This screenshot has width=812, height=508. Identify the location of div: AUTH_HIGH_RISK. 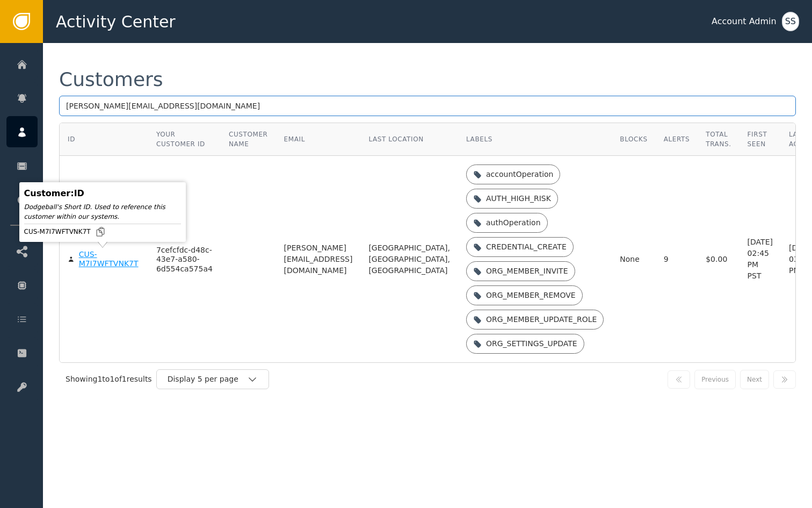
(518, 198).